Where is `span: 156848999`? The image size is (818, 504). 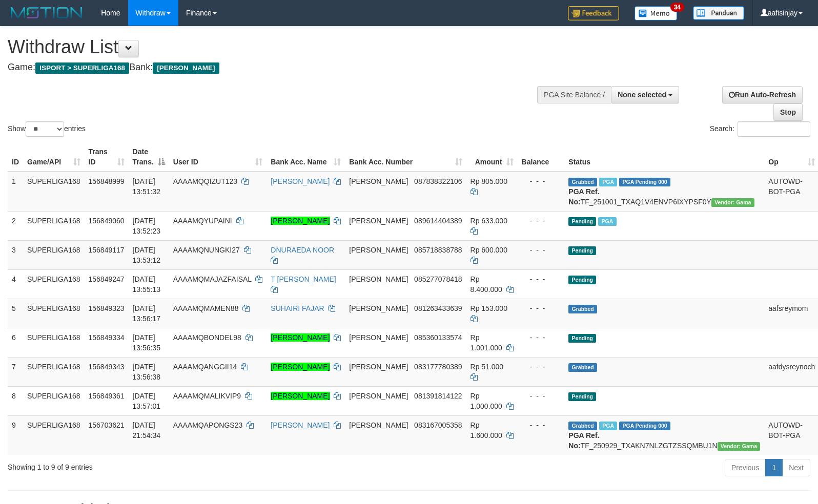
span: 156848999 is located at coordinates (107, 181).